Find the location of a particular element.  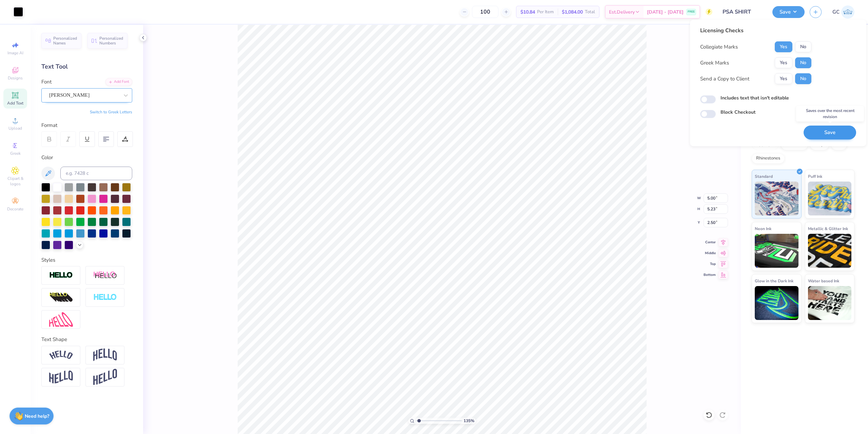

img: Glow in the Dark Ink is located at coordinates (777, 303).